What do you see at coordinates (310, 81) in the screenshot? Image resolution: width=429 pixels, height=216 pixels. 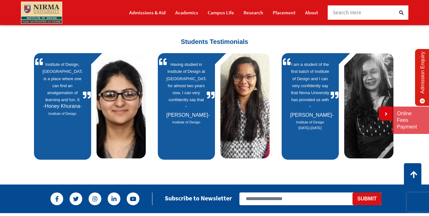 I see `span: I am a student of the first batch of Institute of Design and I can very confidently say that Nirm...` at bounding box center [310, 81].